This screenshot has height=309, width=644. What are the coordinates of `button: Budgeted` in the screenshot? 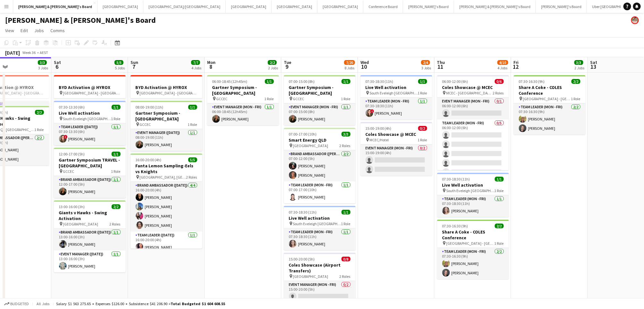 It's located at (16, 304).